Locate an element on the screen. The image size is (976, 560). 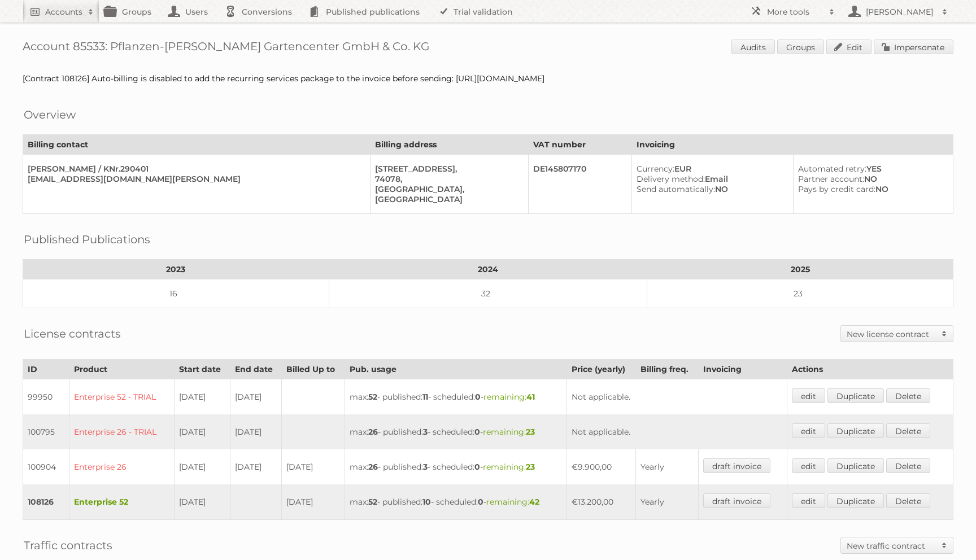
td: 100904 is located at coordinates (47, 467).